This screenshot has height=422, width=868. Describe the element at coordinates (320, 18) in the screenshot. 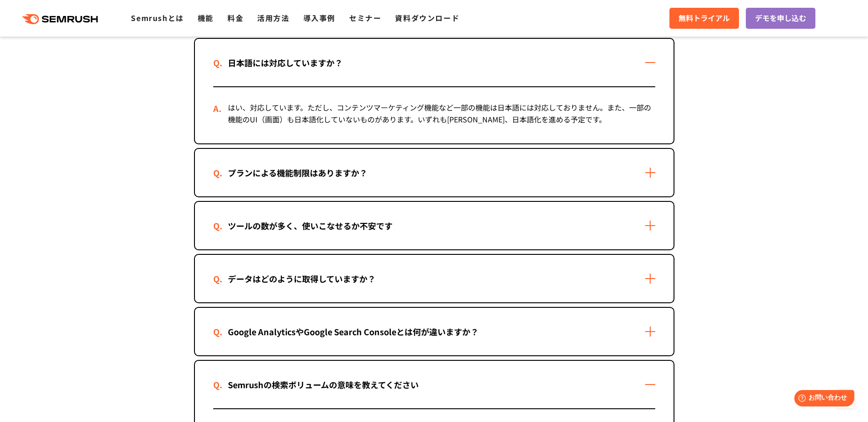

I see `a: 導入事例` at that location.